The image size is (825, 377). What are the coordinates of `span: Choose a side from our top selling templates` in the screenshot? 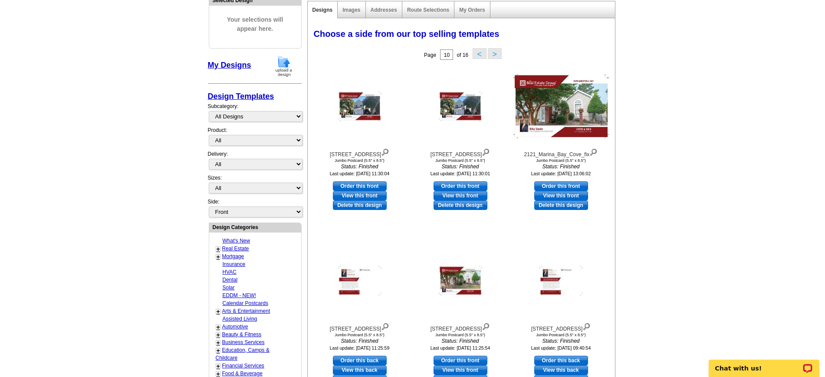 It's located at (407, 34).